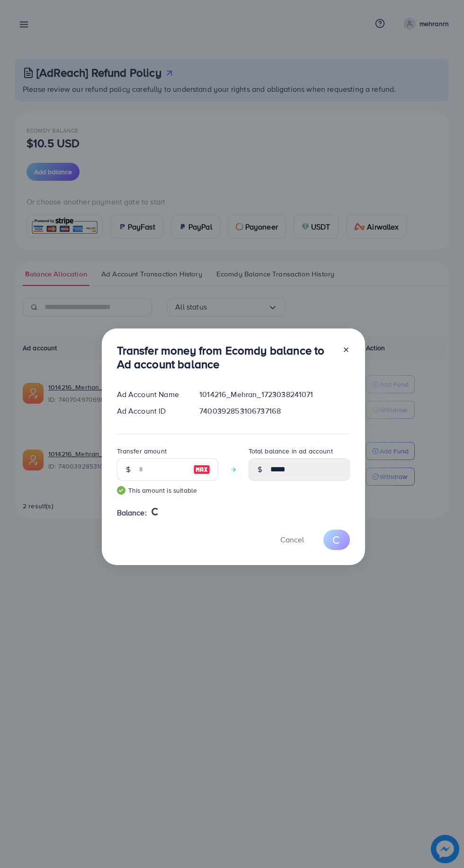 The height and width of the screenshot is (868, 464). What do you see at coordinates (132, 513) in the screenshot?
I see `span: Balance:` at bounding box center [132, 513].